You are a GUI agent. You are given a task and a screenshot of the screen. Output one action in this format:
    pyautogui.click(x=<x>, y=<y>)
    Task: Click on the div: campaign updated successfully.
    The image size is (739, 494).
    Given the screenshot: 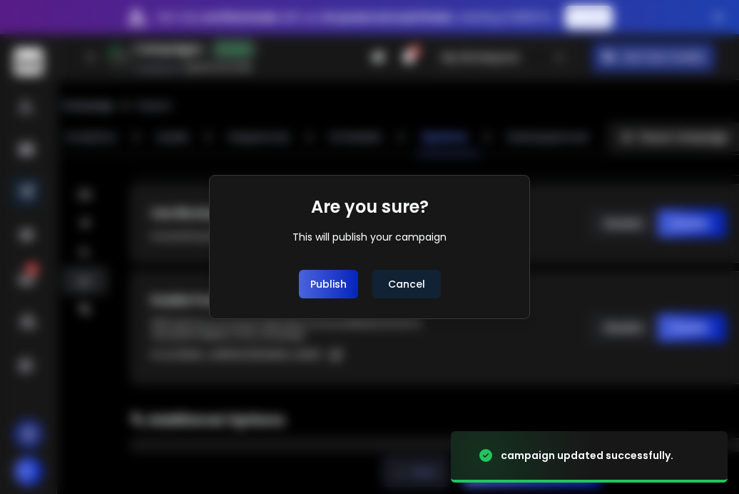 What is the action you would take?
    pyautogui.click(x=587, y=455)
    